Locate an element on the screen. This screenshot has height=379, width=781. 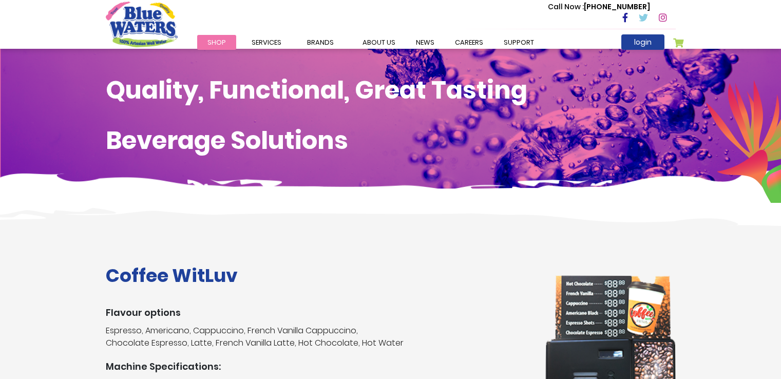
a: support is located at coordinates (519, 42).